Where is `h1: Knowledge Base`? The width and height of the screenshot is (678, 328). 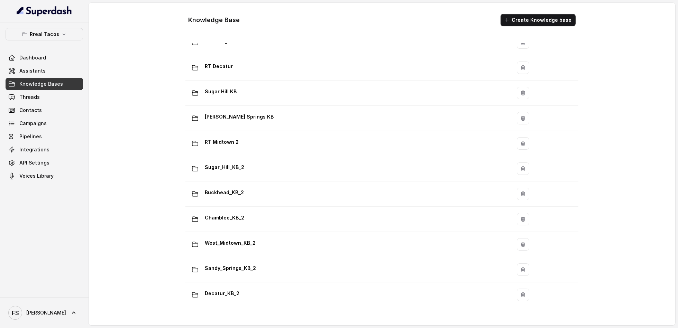 h1: Knowledge Base is located at coordinates (214, 20).